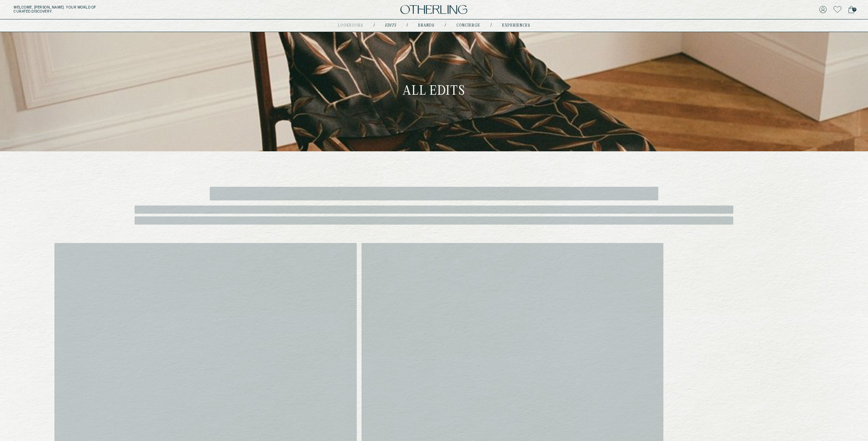 The image size is (868, 441). What do you see at coordinates (854, 10) in the screenshot?
I see `span: 0` at bounding box center [854, 10].